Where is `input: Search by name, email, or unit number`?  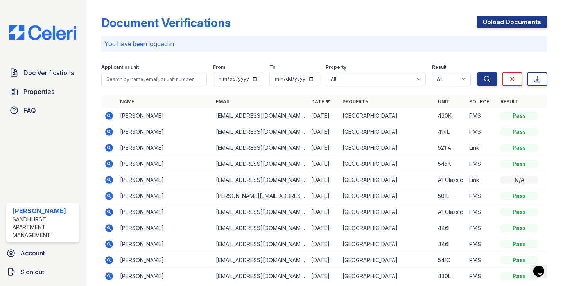 input: Search by name, email, or unit number is located at coordinates (154, 79).